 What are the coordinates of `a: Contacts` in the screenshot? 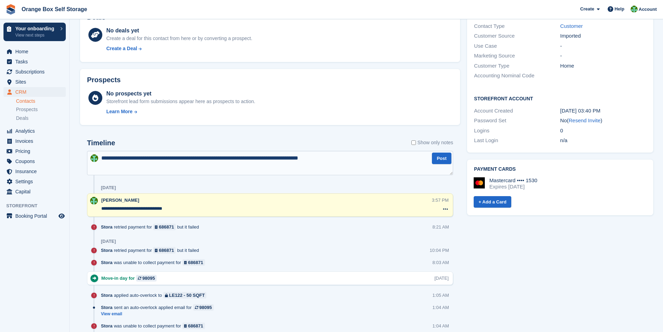 It's located at (41, 101).